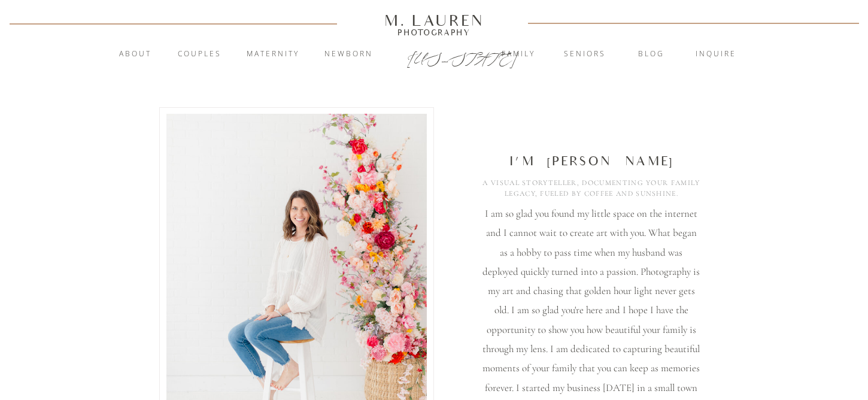  Describe the element at coordinates (273, 55) in the screenshot. I see `a: Maternity` at that location.